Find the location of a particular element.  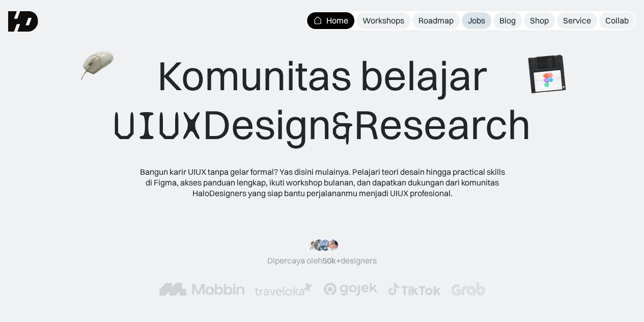

a: Service is located at coordinates (577, 20).